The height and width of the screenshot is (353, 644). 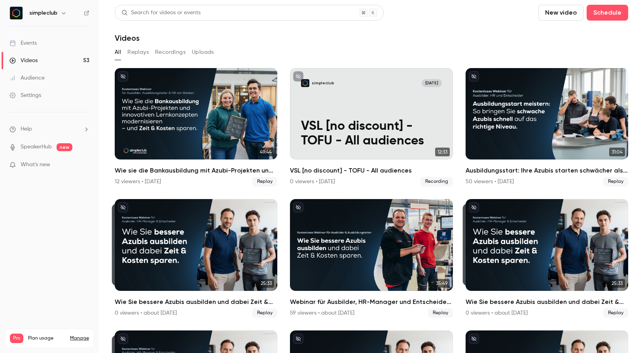 What do you see at coordinates (371, 258) in the screenshot?
I see `li: Webinar für Ausbilder, HR-Manager und Entscheider: Wie Sie bessere Azubis ausbilden und dabei Zei...` at bounding box center [371, 258].